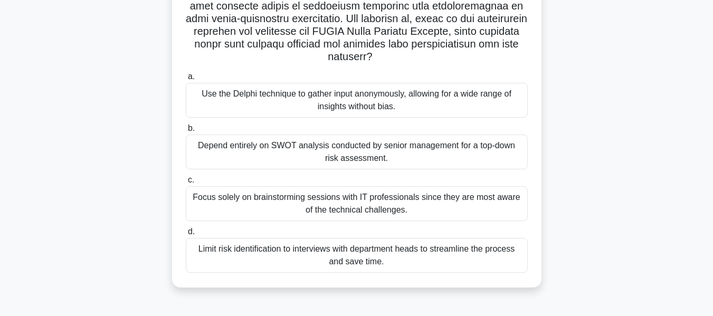 The height and width of the screenshot is (316, 713). What do you see at coordinates (357, 100) in the screenshot?
I see `div: Use the Delphi technique to gather input anonymously, allowing for a wide range of insights witho...` at bounding box center [357, 100].